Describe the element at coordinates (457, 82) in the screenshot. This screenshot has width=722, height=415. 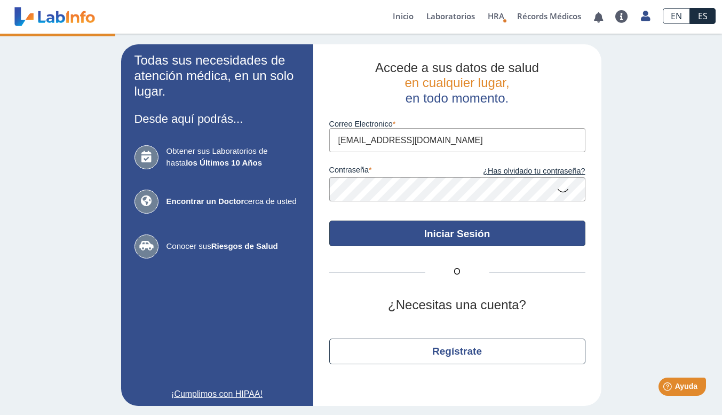
I see `span: en cualquier lugar,` at that location.